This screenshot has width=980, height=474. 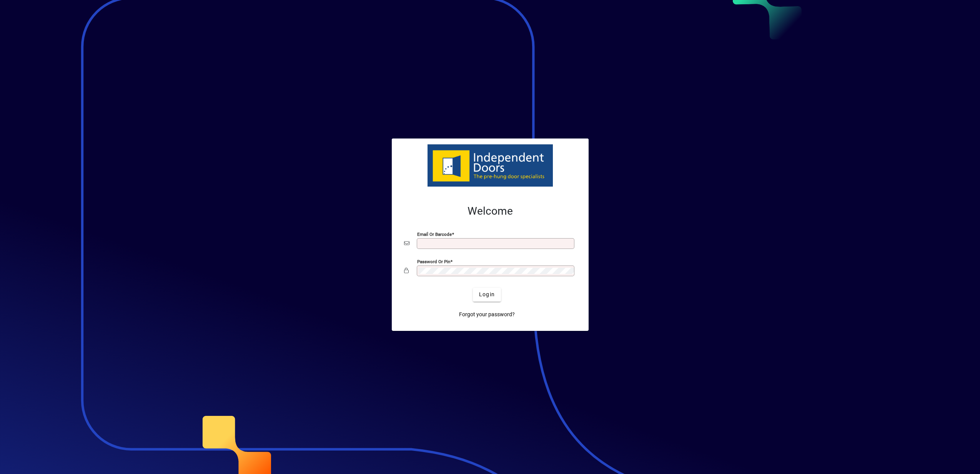 I want to click on span: Login, so click(x=487, y=294).